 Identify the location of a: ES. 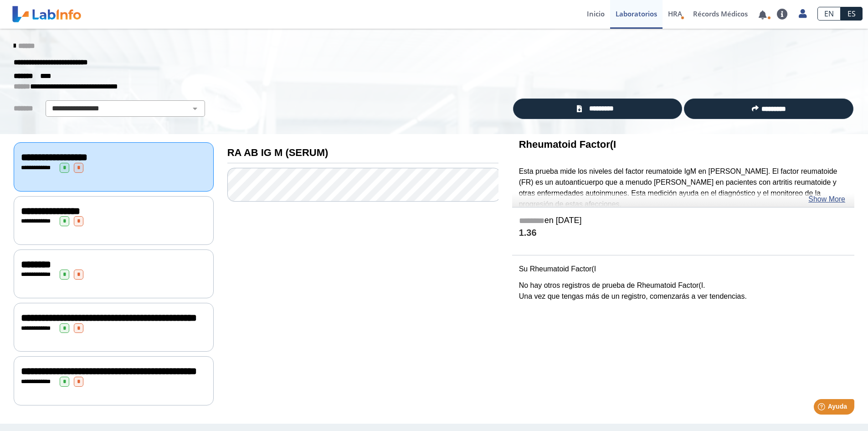
(852, 13).